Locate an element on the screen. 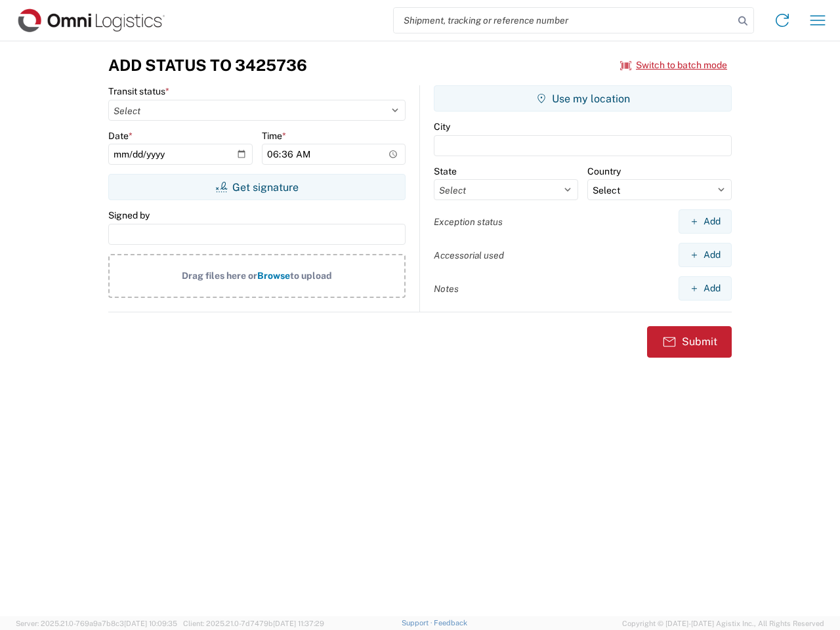 The height and width of the screenshot is (630, 840). label: Time is located at coordinates (274, 136).